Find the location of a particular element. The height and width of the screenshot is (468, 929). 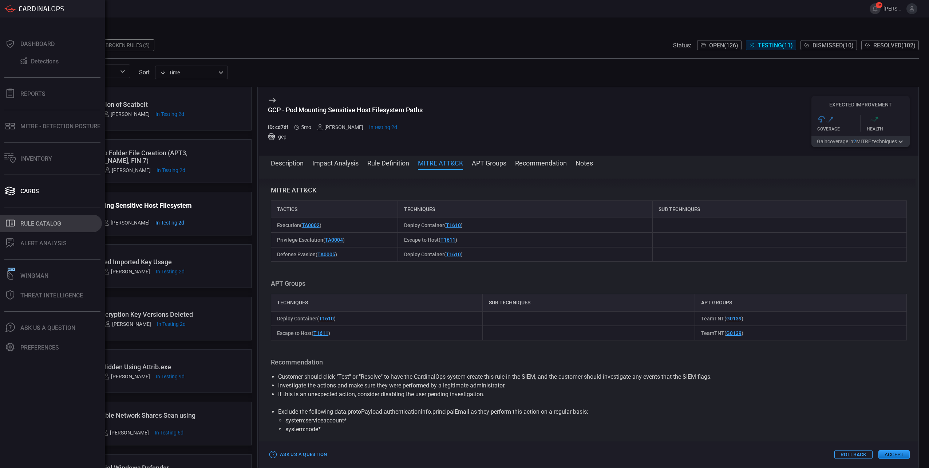

div: Windows - Detection of Seatbelt is located at coordinates (126, 104).